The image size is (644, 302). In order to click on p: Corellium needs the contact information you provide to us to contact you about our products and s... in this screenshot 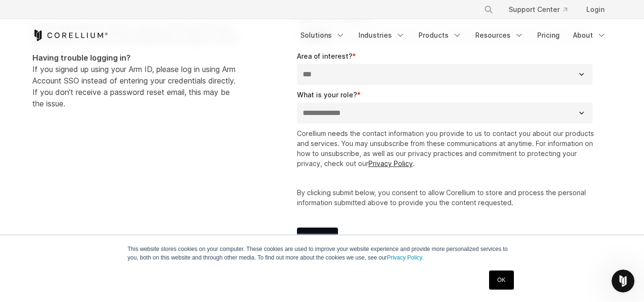, I will do `click(446, 148)`.